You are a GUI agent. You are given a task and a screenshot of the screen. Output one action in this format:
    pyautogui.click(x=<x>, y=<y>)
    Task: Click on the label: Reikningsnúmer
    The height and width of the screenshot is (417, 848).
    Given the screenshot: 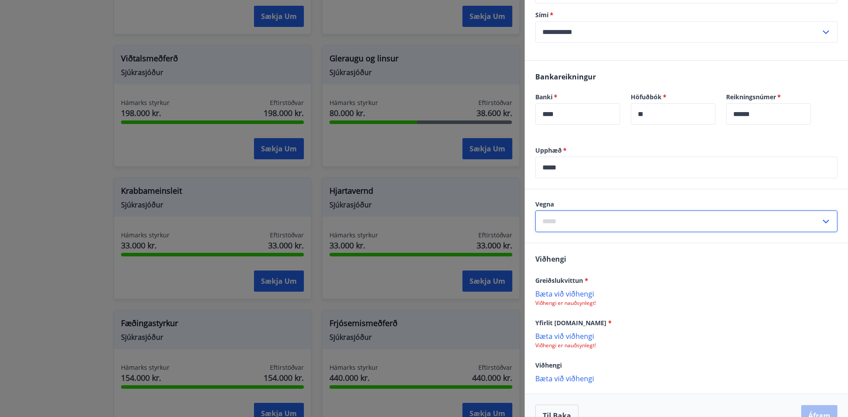 What is the action you would take?
    pyautogui.click(x=768, y=97)
    